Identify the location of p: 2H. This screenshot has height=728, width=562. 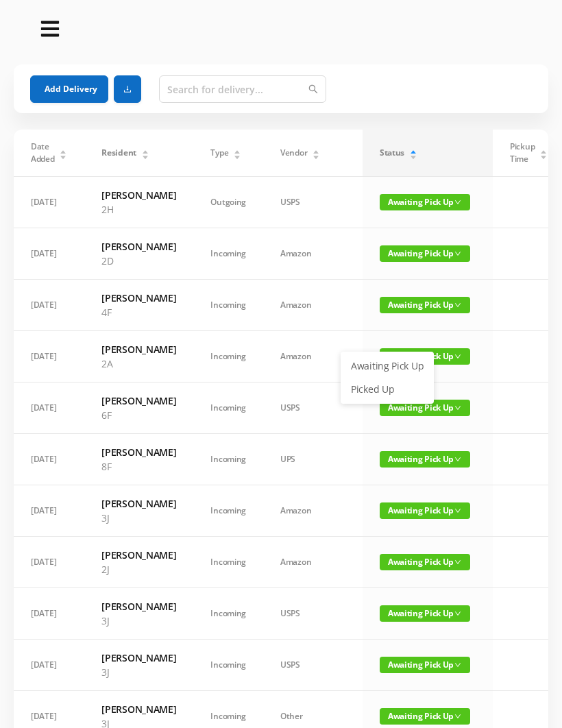
(139, 209).